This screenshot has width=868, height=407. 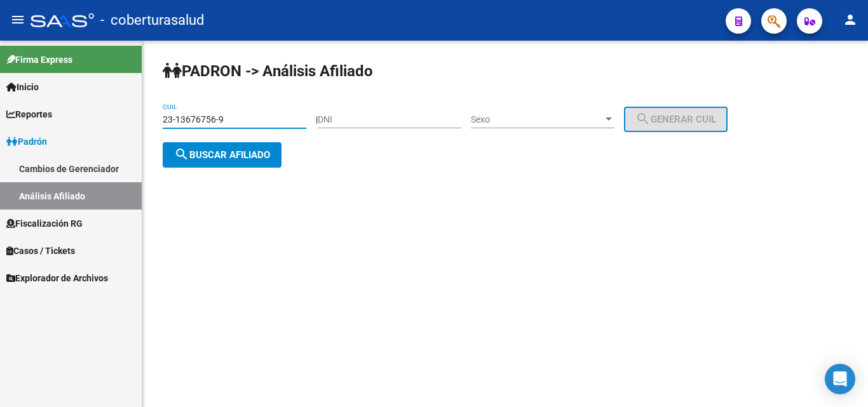 I want to click on mat-icon: menu, so click(x=18, y=20).